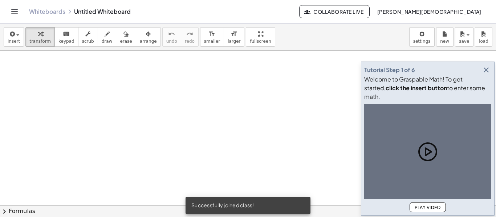  I want to click on span: scrub, so click(88, 41).